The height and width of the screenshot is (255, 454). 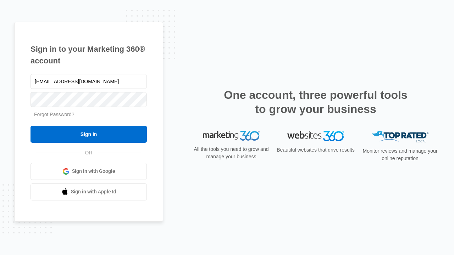 I want to click on img: Marketing 360, so click(x=231, y=136).